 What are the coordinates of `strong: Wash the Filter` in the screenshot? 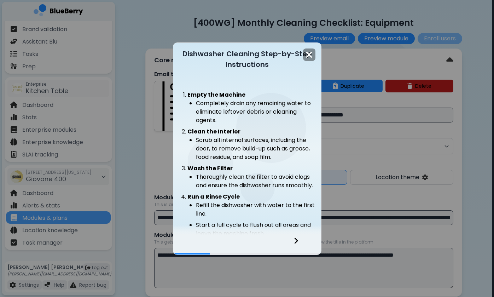 It's located at (210, 168).